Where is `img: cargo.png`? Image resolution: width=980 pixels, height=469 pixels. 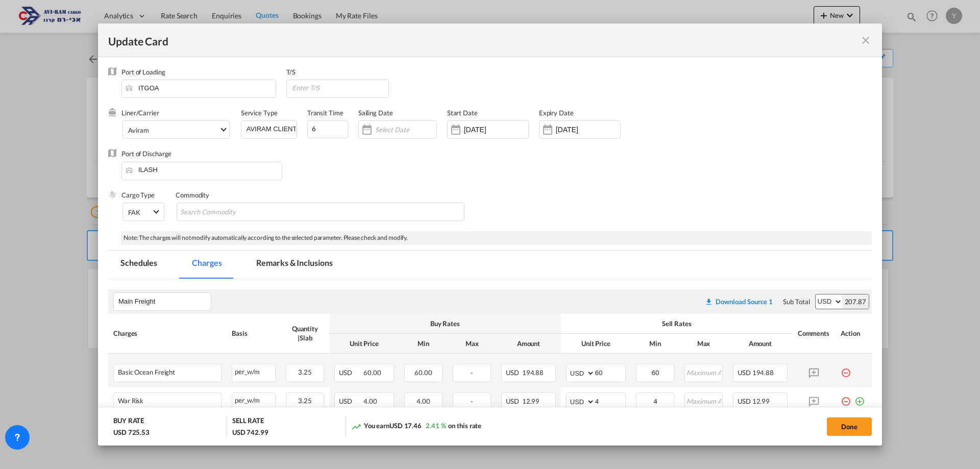
img: cargo.png is located at coordinates (112, 195).